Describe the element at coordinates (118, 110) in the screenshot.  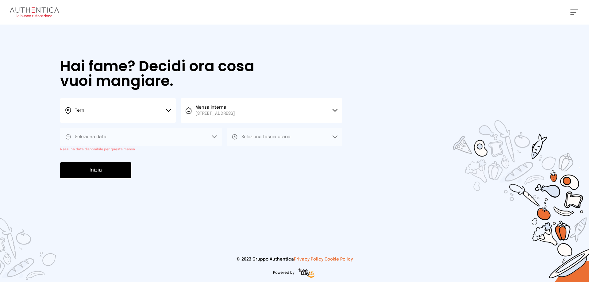
I see `button: Terni` at that location.